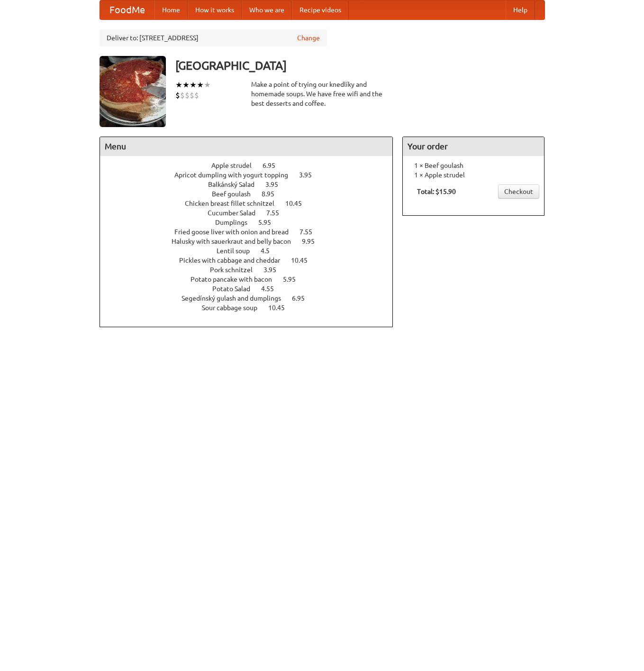 The height and width of the screenshot is (671, 644). I want to click on span: Halusky with sauerkraut and belly bacon, so click(236, 241).